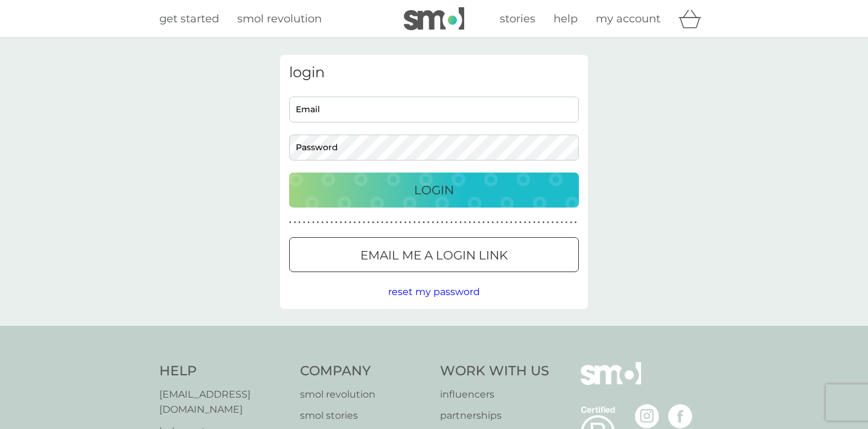  Describe the element at coordinates (494, 415) in the screenshot. I see `p: partnerships` at that location.